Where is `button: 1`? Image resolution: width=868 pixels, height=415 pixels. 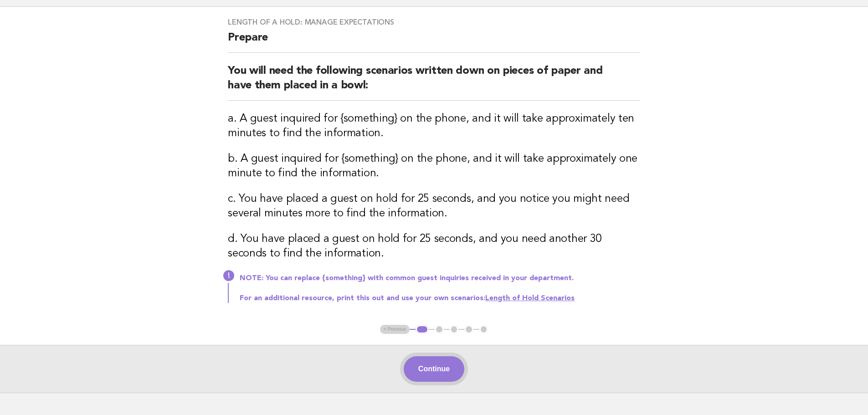
button: 1 is located at coordinates (422, 330).